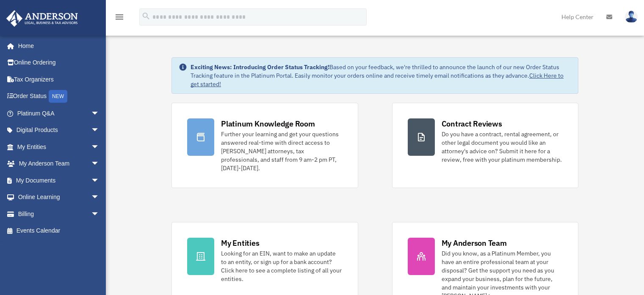 The width and height of the screenshot is (644, 295). I want to click on div: NEW, so click(58, 96).